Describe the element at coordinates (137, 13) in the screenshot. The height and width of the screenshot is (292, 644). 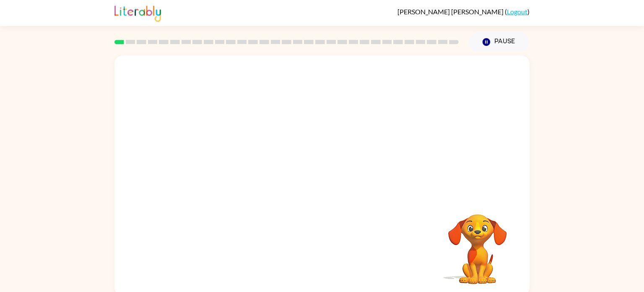
I see `img: Literably` at that location.